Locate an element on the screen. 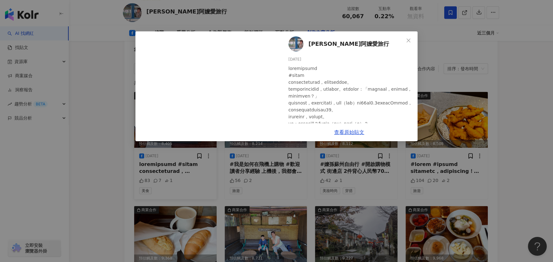 Image resolution: width=553 pixels, height=262 pixels. span: close is located at coordinates (409, 40).